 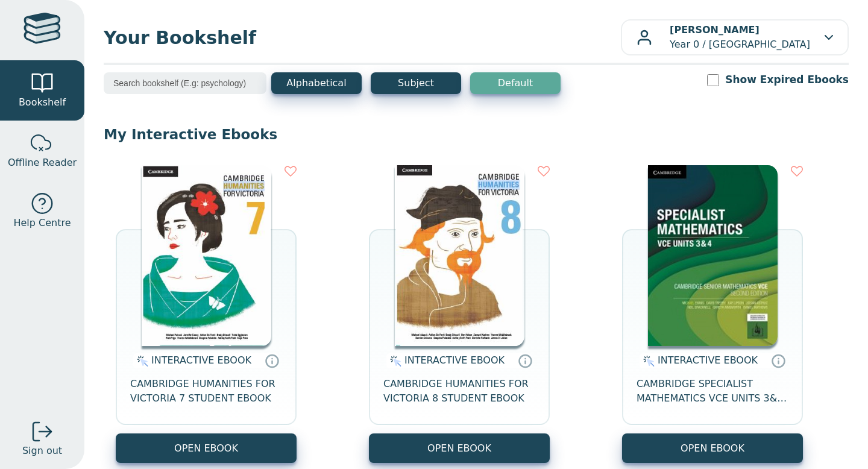 I want to click on img: 68b4ce6b-ea88-ea11-a992-0272d098c78b.jpg, so click(x=460, y=256).